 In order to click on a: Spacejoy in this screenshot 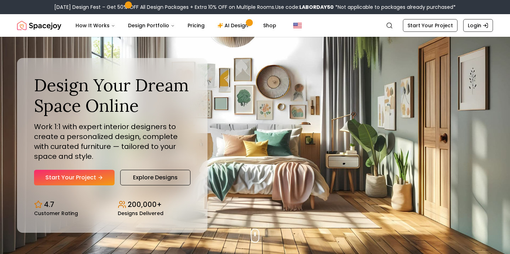, I will do `click(39, 26)`.